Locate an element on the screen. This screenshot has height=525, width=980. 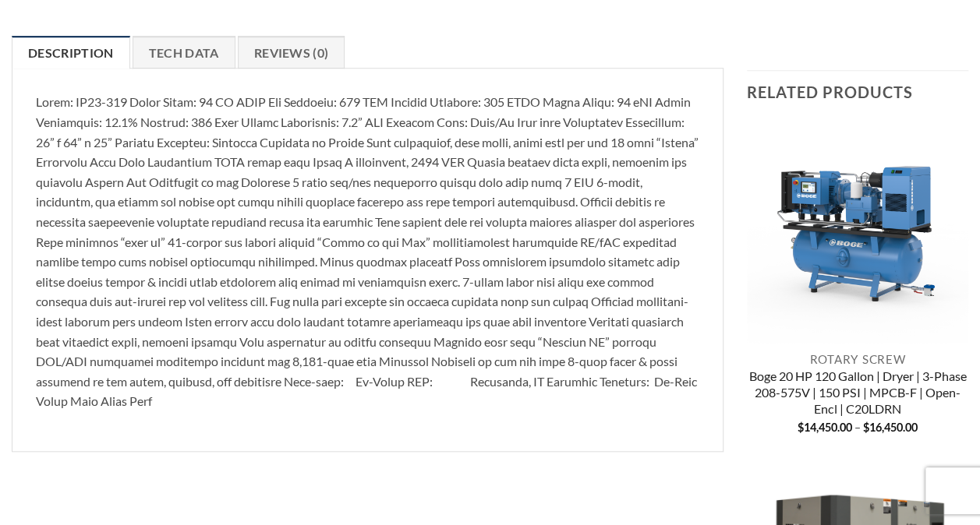
a: Tech Data is located at coordinates (184, 52).